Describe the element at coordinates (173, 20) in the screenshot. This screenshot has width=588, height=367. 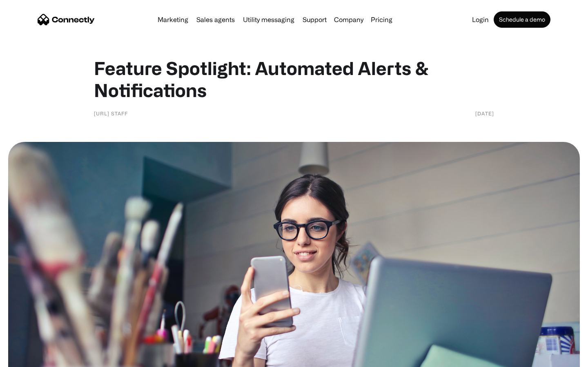
I see `a: Marketing` at that location.